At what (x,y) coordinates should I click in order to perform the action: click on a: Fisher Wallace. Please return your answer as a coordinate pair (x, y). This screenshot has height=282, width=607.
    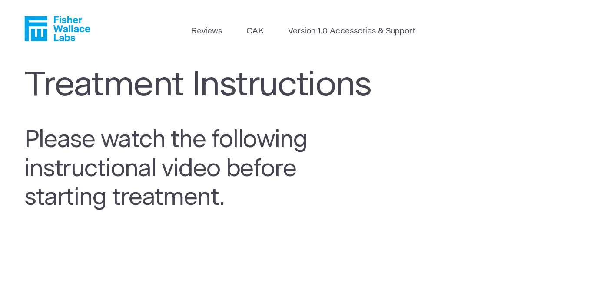
    Looking at the image, I should click on (57, 29).